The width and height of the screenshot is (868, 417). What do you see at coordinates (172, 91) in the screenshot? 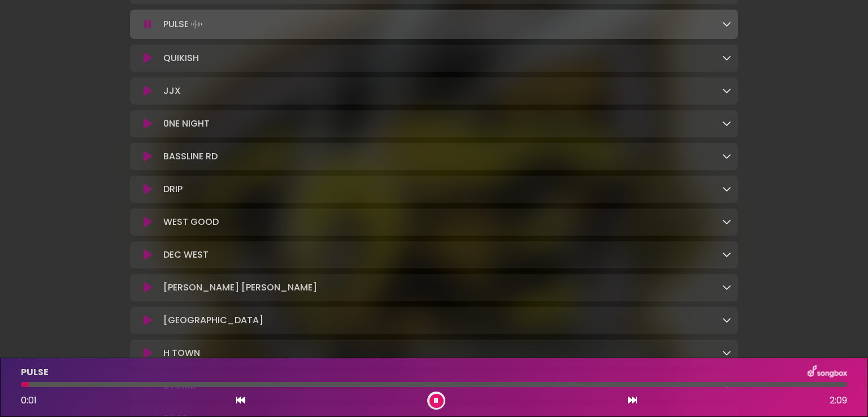
I see `p: JJX` at bounding box center [172, 91].